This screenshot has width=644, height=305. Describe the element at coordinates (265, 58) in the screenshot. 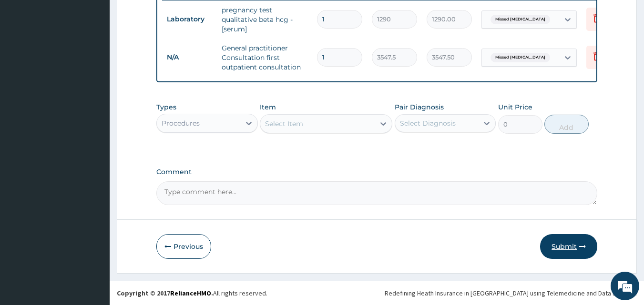

I see `td: General practitioner Consultation first outpatient consultation` at that location.